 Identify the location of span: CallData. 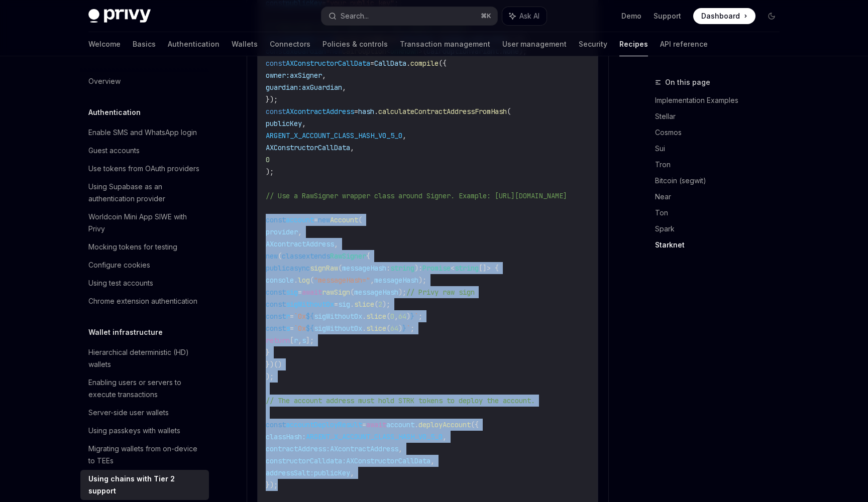
(390, 63).